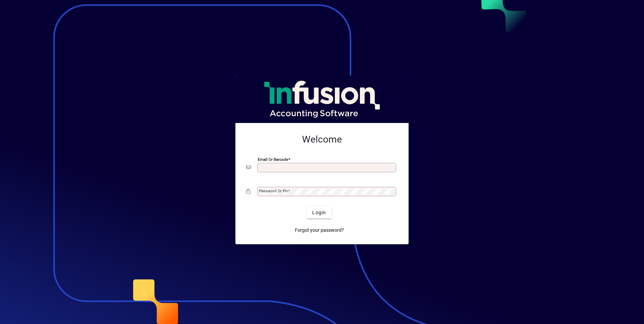 The image size is (644, 324). Describe the element at coordinates (322, 140) in the screenshot. I see `h2: Welcome` at that location.